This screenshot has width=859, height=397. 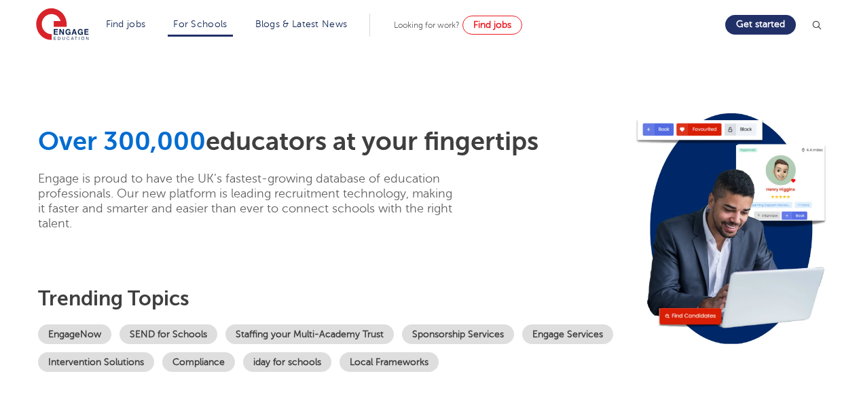 I want to click on a: SEND for Schools, so click(x=168, y=334).